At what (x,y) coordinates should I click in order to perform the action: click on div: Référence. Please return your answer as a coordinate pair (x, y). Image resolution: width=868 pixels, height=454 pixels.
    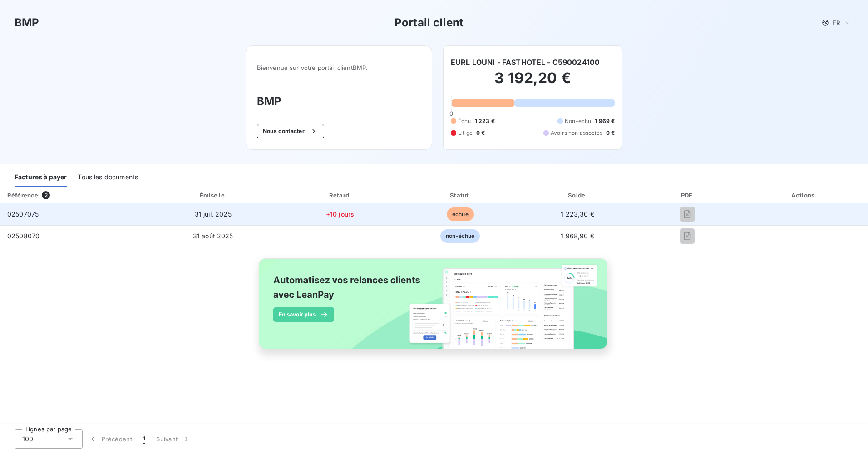
    Looking at the image, I should click on (23, 196).